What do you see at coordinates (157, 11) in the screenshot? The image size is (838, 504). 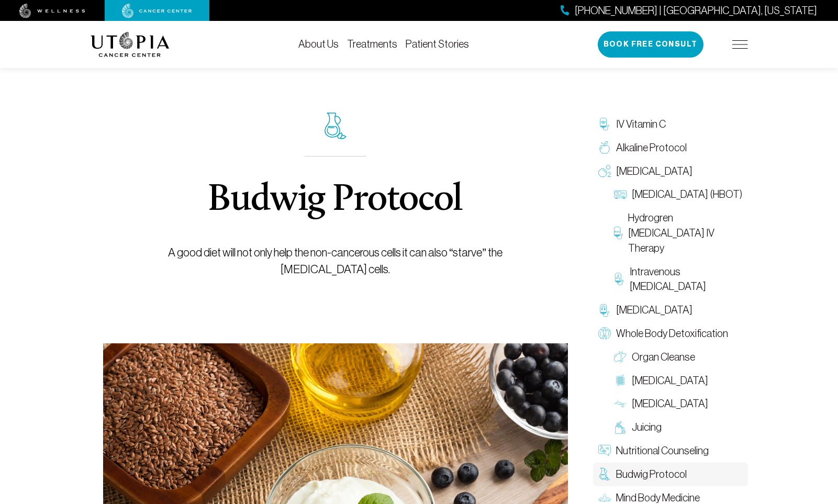 I see `img: cancer center` at bounding box center [157, 11].